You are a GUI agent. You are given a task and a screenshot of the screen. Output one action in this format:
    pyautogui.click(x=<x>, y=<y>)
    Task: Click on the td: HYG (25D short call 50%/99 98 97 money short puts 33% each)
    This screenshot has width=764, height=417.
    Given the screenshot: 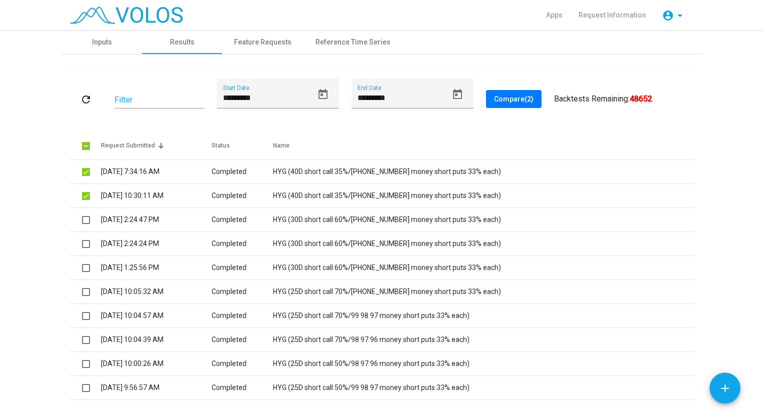 What is the action you would take?
    pyautogui.click(x=483, y=387)
    